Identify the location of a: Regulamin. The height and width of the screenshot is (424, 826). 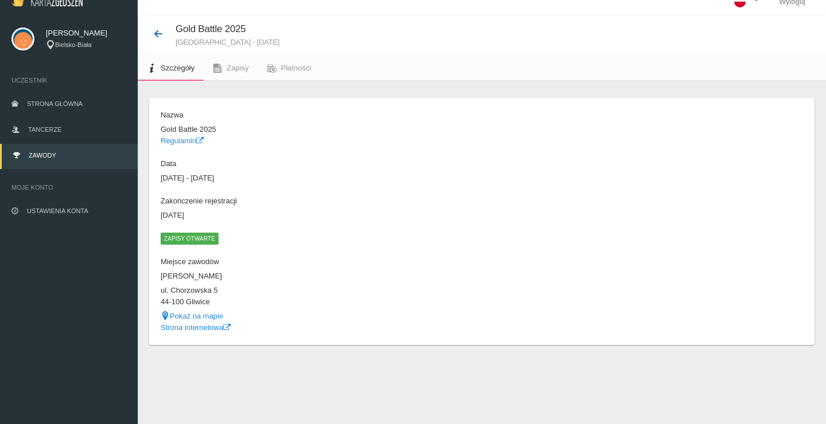
(182, 140).